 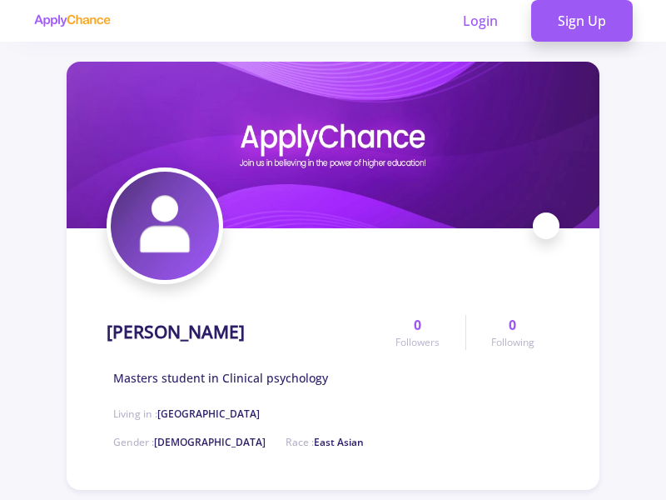 I want to click on span: Living in :, so click(x=187, y=413).